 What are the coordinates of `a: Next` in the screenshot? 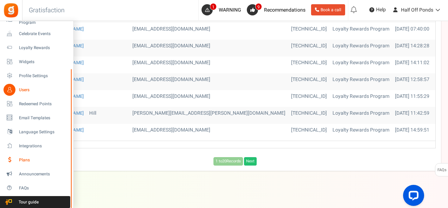 It's located at (250, 162).